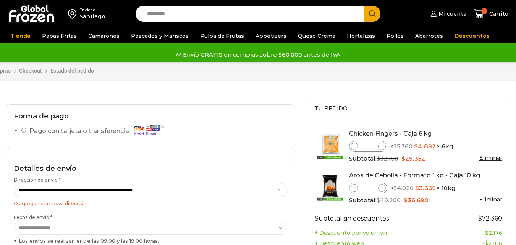  What do you see at coordinates (92, 10) in the screenshot?
I see `div: Enviar a` at bounding box center [92, 10].